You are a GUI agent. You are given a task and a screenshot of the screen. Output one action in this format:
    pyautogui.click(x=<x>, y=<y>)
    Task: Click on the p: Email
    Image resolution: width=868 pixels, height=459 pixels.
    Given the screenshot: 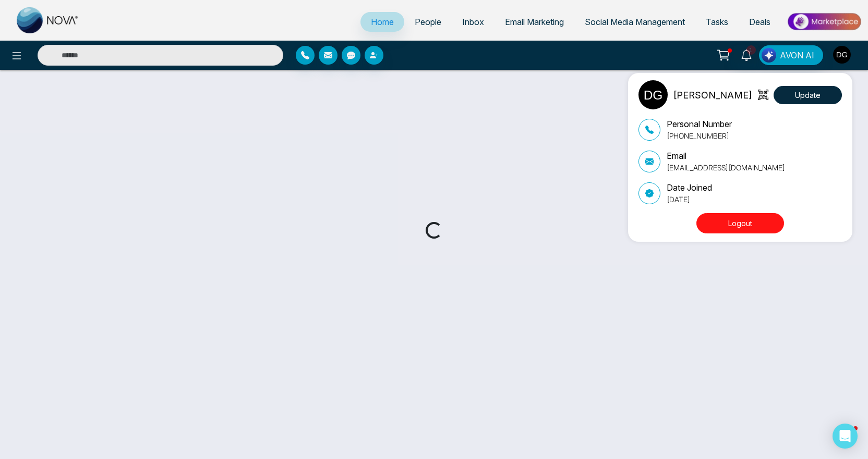 What is the action you would take?
    pyautogui.click(x=726, y=156)
    